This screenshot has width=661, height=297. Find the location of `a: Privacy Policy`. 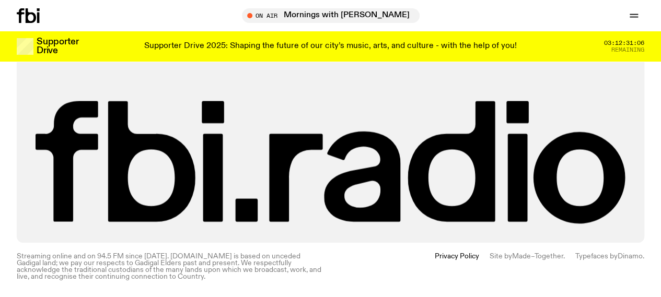

a: Privacy Policy is located at coordinates (457, 267).